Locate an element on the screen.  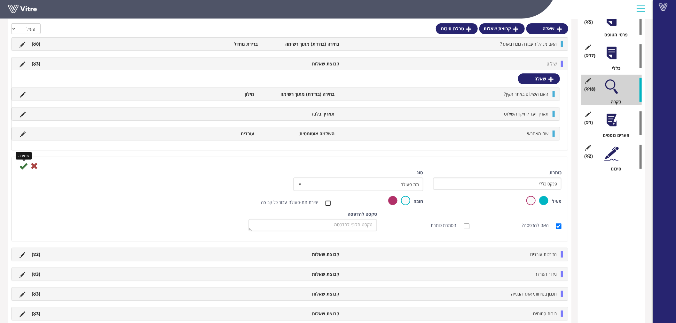
span: בורות פתוחים is located at coordinates (545, 314).